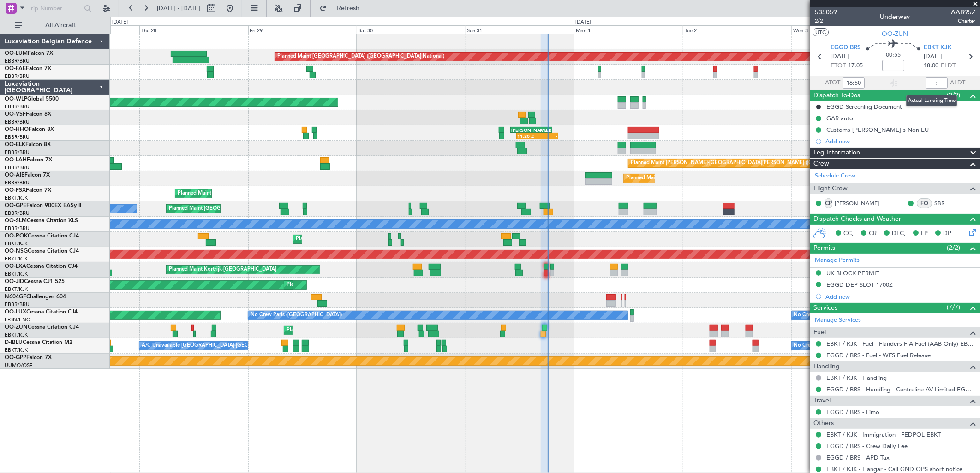  Describe the element at coordinates (821, 32) in the screenshot. I see `button: UTC` at that location.